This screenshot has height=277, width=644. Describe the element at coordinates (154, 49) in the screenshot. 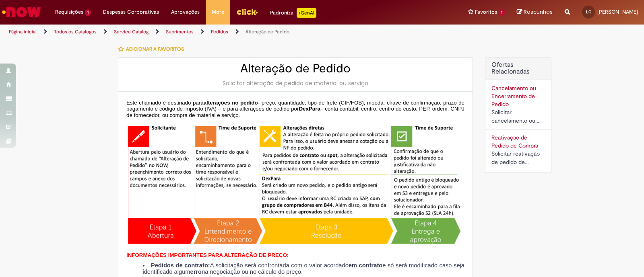

I see `span: Adicionar a Favoritos` at that location.